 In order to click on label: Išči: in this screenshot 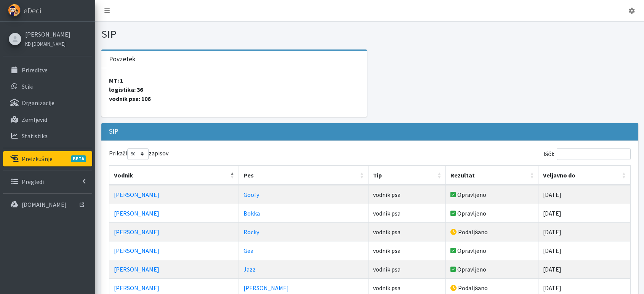, I will do `click(587, 154)`.